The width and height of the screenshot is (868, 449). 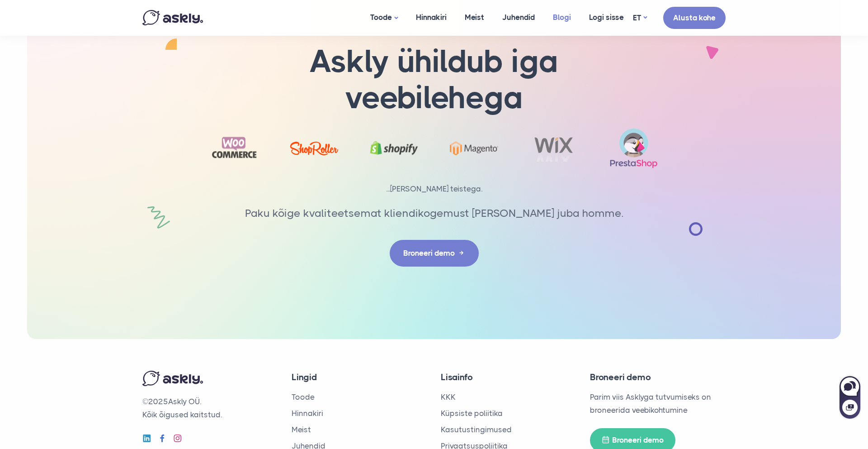 What do you see at coordinates (634, 148) in the screenshot?
I see `img: prestashop` at bounding box center [634, 148].